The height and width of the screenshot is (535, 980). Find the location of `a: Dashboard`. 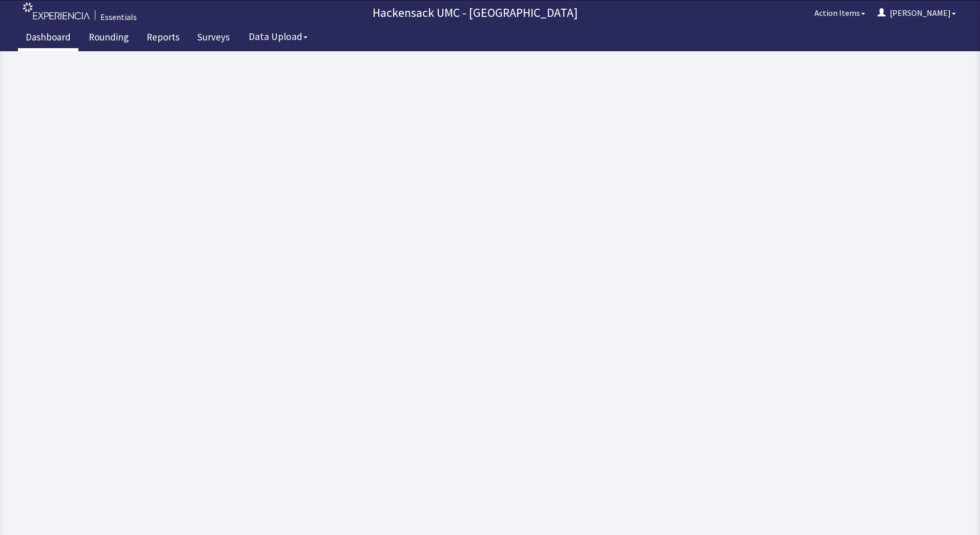

a: Dashboard is located at coordinates (48, 39).